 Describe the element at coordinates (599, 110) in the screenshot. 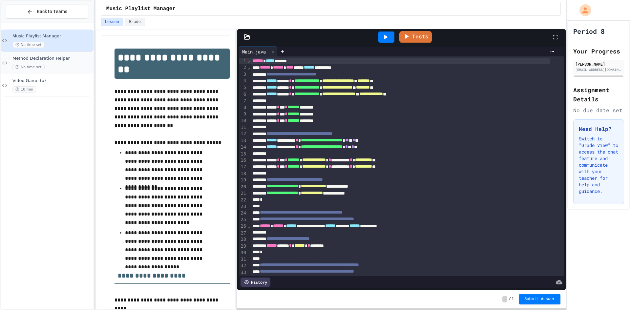

I see `div: No due date set` at that location.